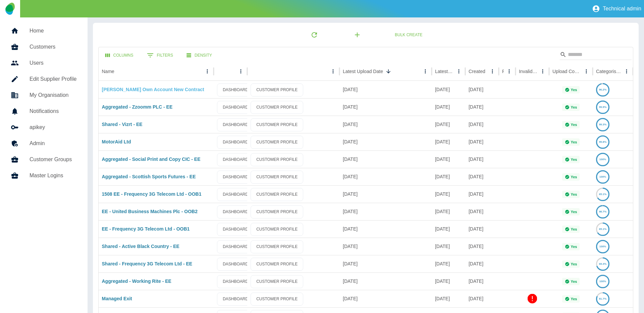 This screenshot has height=313, width=644. Describe the element at coordinates (567, 71) in the screenshot. I see `div: Upload Complete` at that location.